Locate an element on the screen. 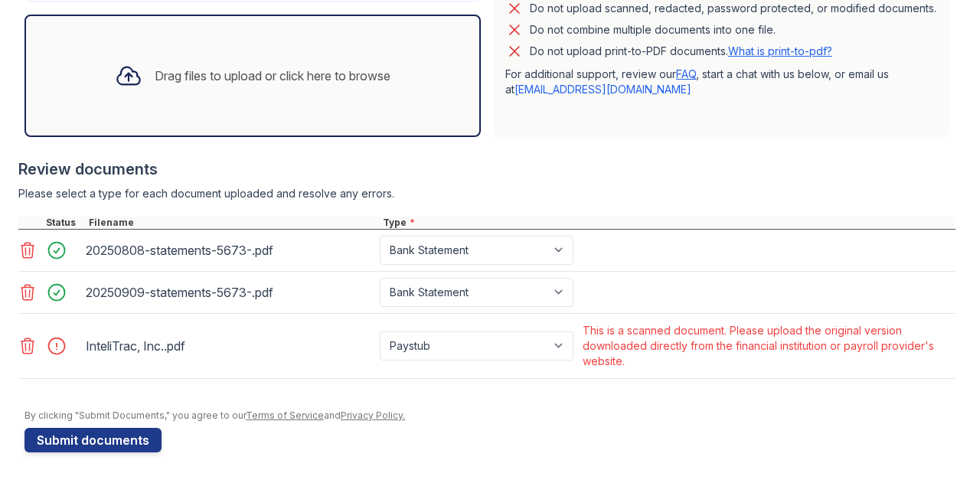 The width and height of the screenshot is (980, 483). a: Terms of Service is located at coordinates (285, 415).